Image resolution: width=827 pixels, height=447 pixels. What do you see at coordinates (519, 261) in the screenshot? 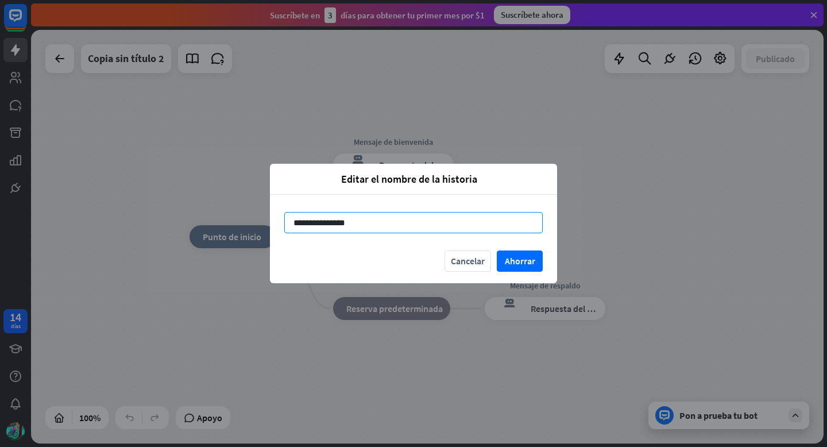
I see `button: Ahorrar` at bounding box center [519, 261].